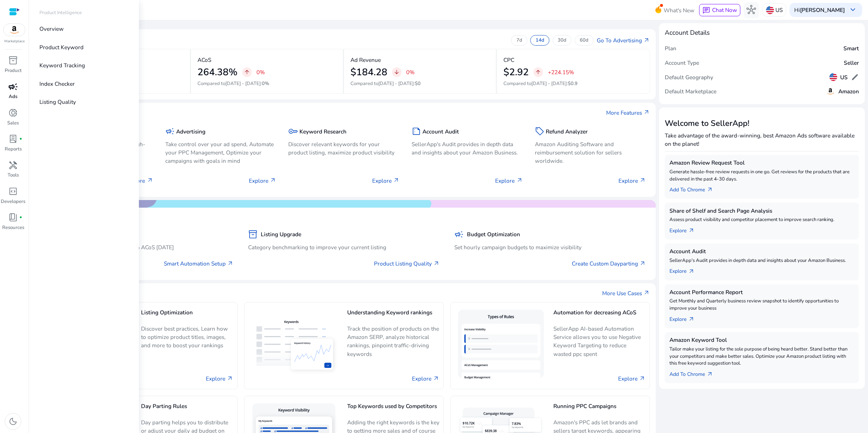  What do you see at coordinates (397, 72) in the screenshot?
I see `span: arrow_downward` at bounding box center [397, 72].